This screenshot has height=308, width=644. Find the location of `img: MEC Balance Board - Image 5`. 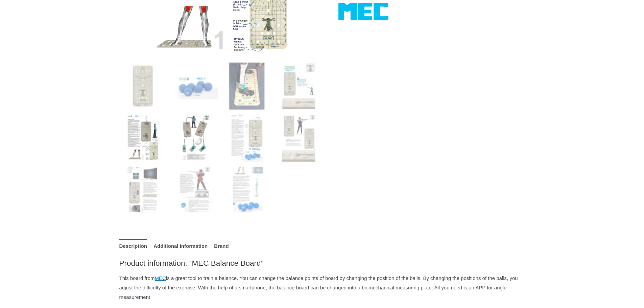

img: MEC Balance Board - Image 5 is located at coordinates (143, 138).